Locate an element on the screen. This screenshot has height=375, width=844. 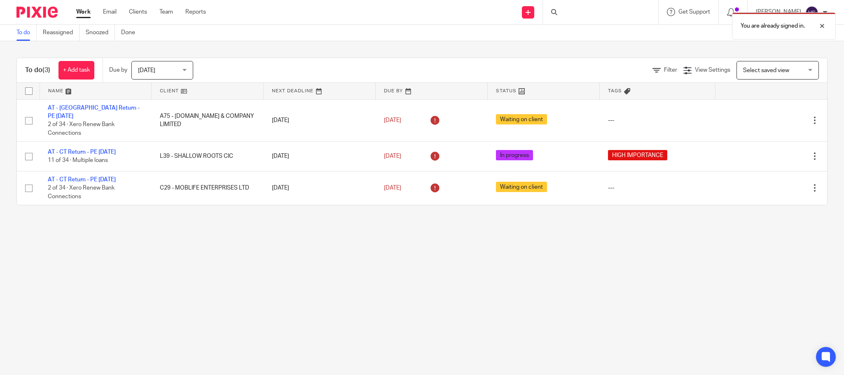
a: Reports is located at coordinates (196, 12).